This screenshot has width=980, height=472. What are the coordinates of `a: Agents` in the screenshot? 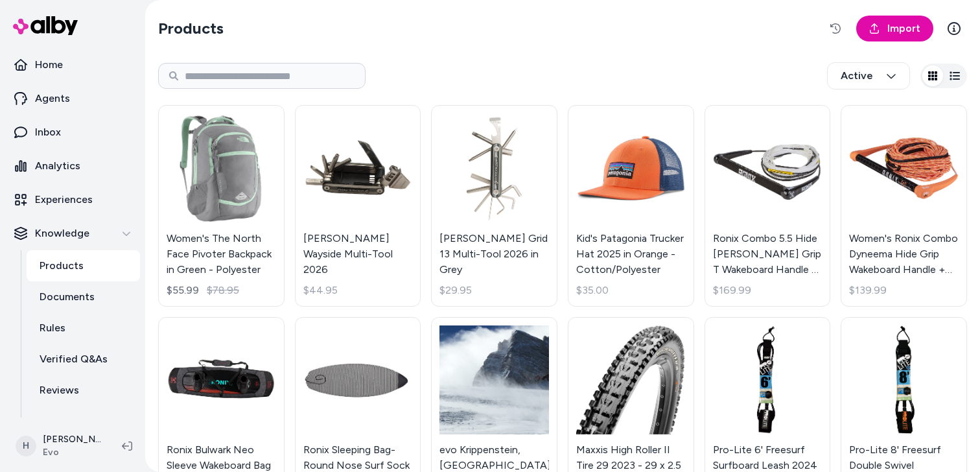 It's located at (72, 99).